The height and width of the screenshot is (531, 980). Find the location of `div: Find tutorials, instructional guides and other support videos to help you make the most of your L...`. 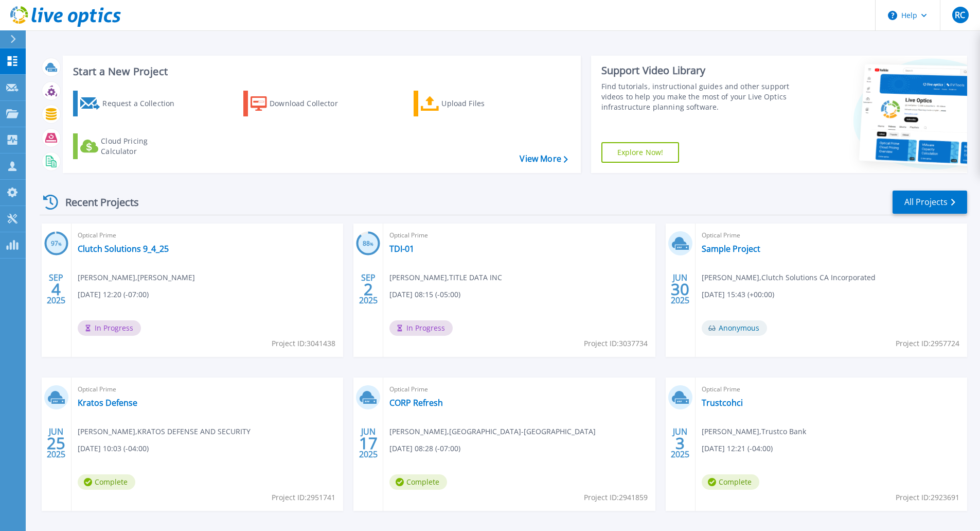

div: Find tutorials, instructional guides and other support videos to help you make the most of your L... is located at coordinates (698, 97).